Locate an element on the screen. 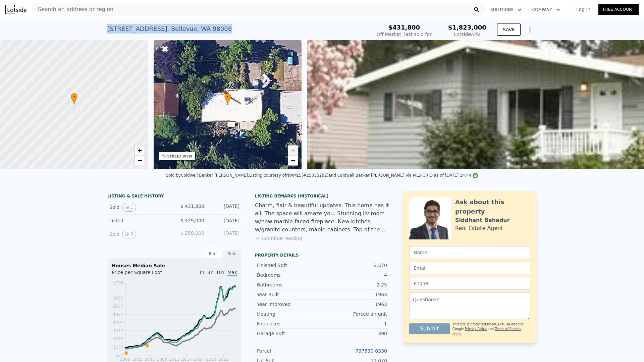  tspan: 2008 is located at coordinates (162, 359).